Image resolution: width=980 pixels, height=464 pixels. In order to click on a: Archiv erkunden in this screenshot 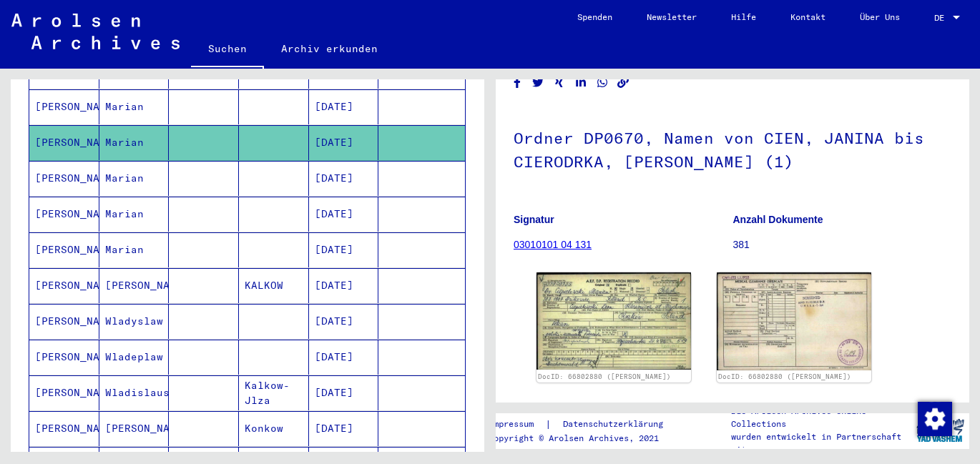, I will do `click(329, 49)`.